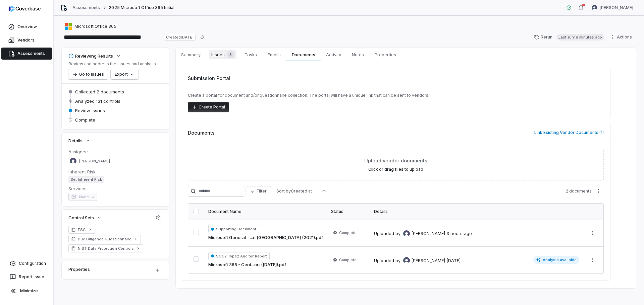 This screenshot has width=644, height=305. What do you see at coordinates (396, 95) in the screenshot?
I see `p: Create a portal for document and/or questionnaire collection. The portal will have a unique link ...` at bounding box center [396, 95].